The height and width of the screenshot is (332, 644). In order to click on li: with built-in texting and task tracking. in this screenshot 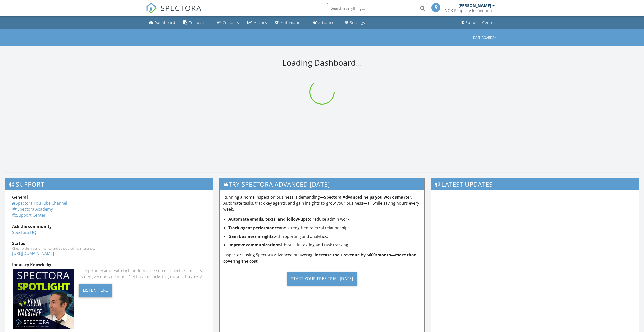, I will do `click(325, 244)`.